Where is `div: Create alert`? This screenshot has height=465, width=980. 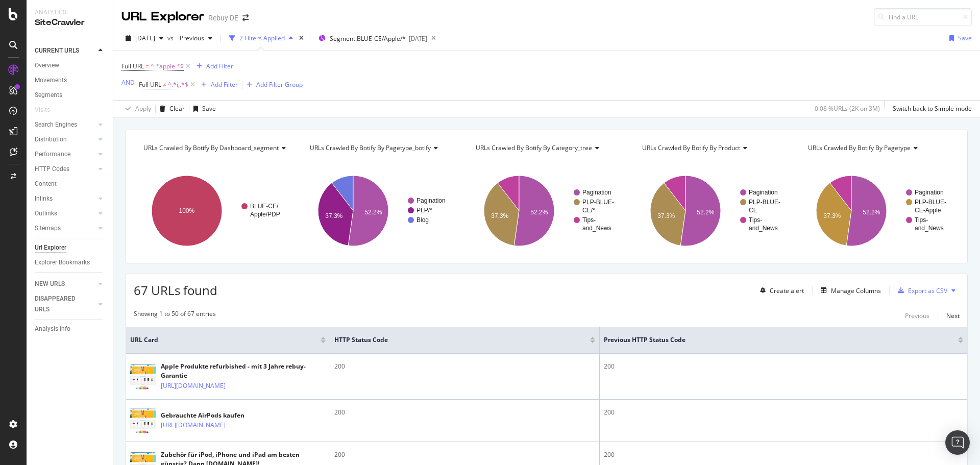
div: Create alert is located at coordinates (787, 290).